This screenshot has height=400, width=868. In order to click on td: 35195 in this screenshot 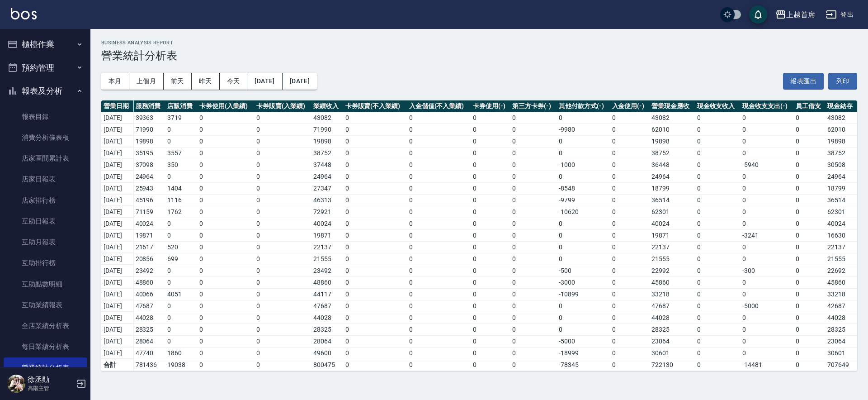, I will do `click(149, 153)`.